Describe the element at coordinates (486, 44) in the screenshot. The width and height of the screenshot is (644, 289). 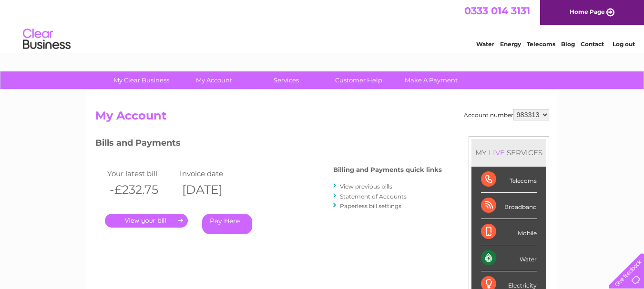
I see `a: Water` at that location.